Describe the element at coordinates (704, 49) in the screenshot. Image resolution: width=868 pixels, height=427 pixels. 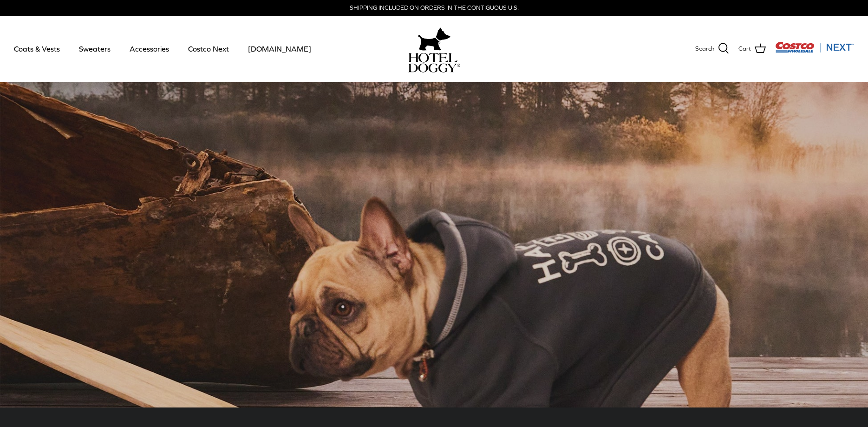
I see `span: Search` at that location.